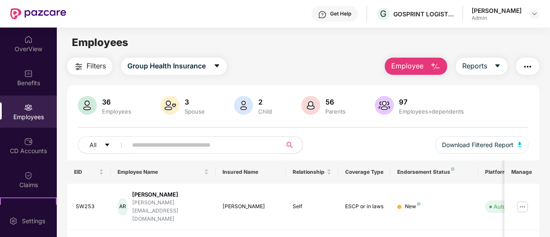 Image resolution: width=550 pixels, height=237 pixels. What do you see at coordinates (28, 175) in the screenshot?
I see `img: svg+xml;base64,PHN2ZyBpZD0iQ2xhaW0iIHhtbG5zPSJodHRwOi8vd3d3LnczLm9yZy8yMDAwL3N2ZyIgd2lkdGg9IjIwIi...` at bounding box center [28, 175].